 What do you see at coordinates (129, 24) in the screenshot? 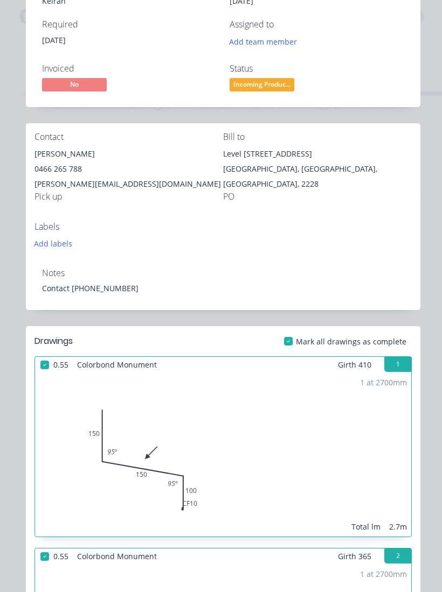
I see `div: Required` at bounding box center [129, 24].